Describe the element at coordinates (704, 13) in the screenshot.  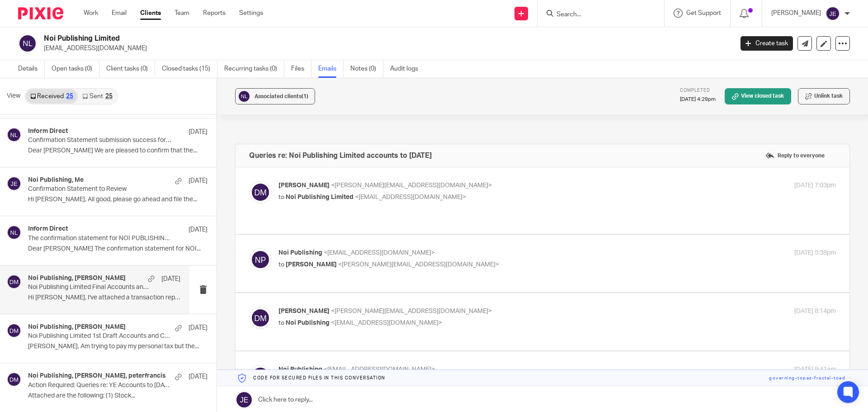
I see `span: Get Support` at that location.